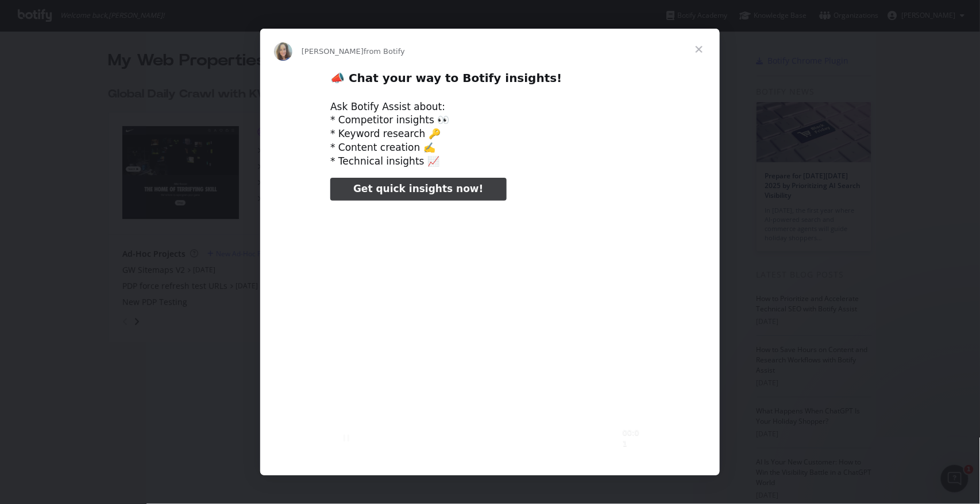 This screenshot has width=980, height=504. What do you see at coordinates (698, 50) in the screenshot?
I see `span: Close` at bounding box center [698, 50].